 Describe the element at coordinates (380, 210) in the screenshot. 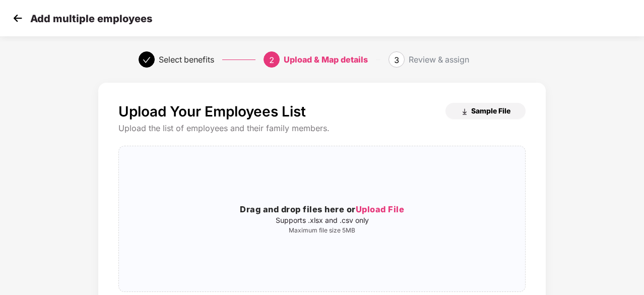

I see `span: Upload File` at that location.